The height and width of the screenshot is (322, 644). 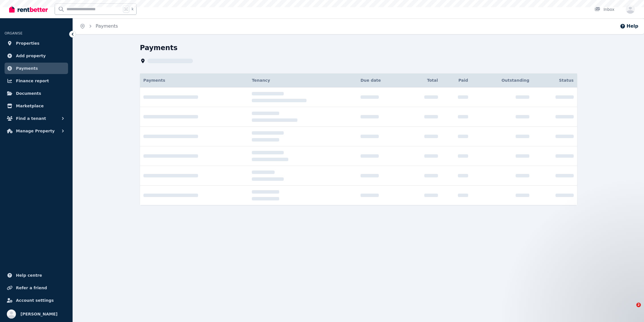 I want to click on span: Documents, so click(x=28, y=93).